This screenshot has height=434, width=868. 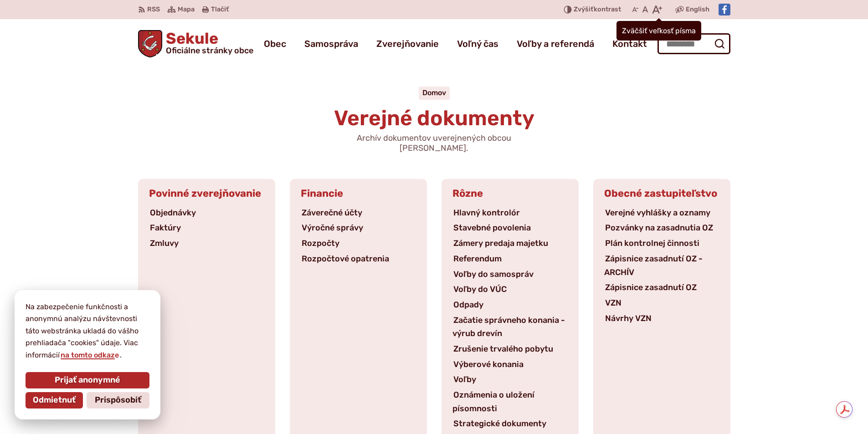 What do you see at coordinates (208, 43) in the screenshot?
I see `span: Sekule` at bounding box center [208, 43].